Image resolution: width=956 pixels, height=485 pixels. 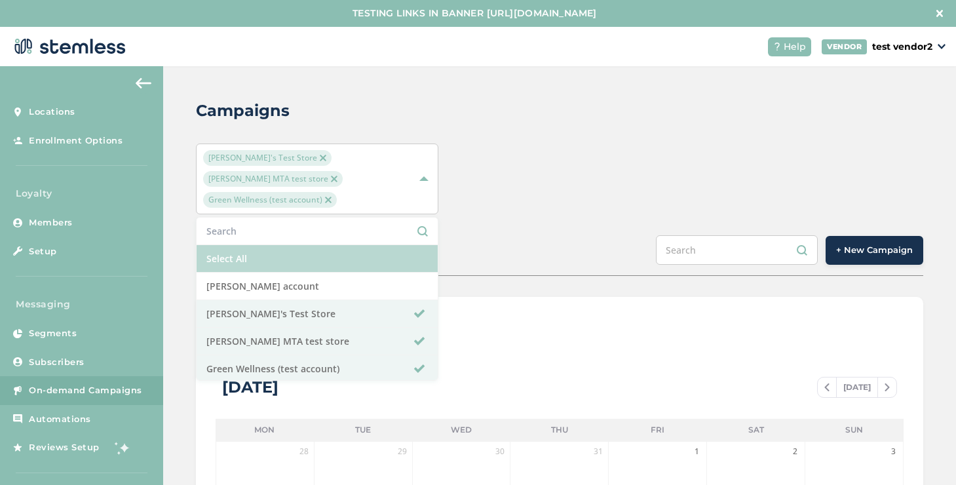 I want to click on img: glitter-stars-b7820f95.gif, so click(x=122, y=447).